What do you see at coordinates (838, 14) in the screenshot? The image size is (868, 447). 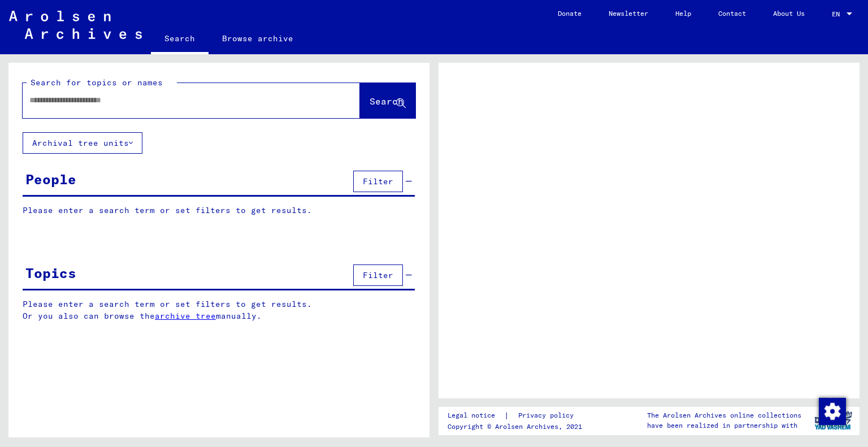 I see `span: EN` at bounding box center [838, 14].